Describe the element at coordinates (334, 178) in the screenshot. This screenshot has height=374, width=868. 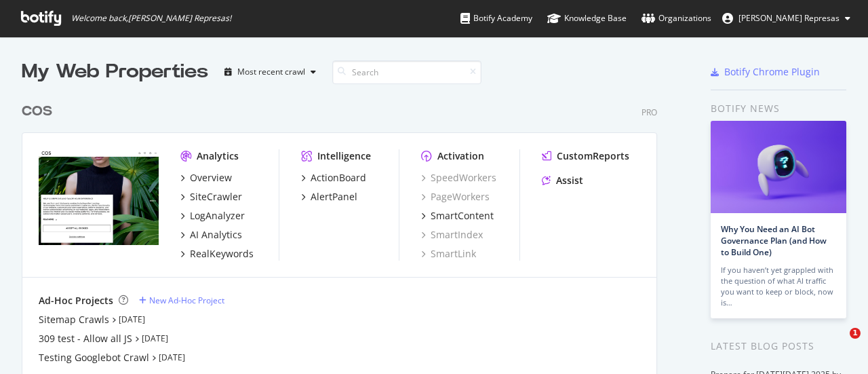
I see `a: ActionBoard` at that location.